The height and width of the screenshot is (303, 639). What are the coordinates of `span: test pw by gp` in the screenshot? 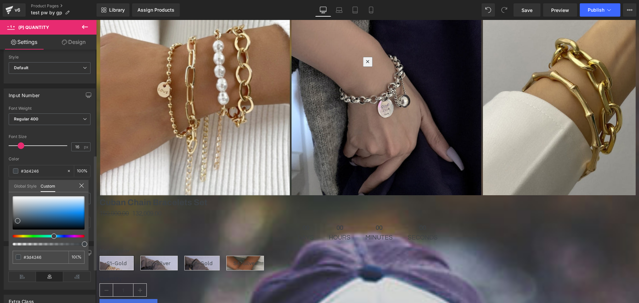 It's located at (47, 13).